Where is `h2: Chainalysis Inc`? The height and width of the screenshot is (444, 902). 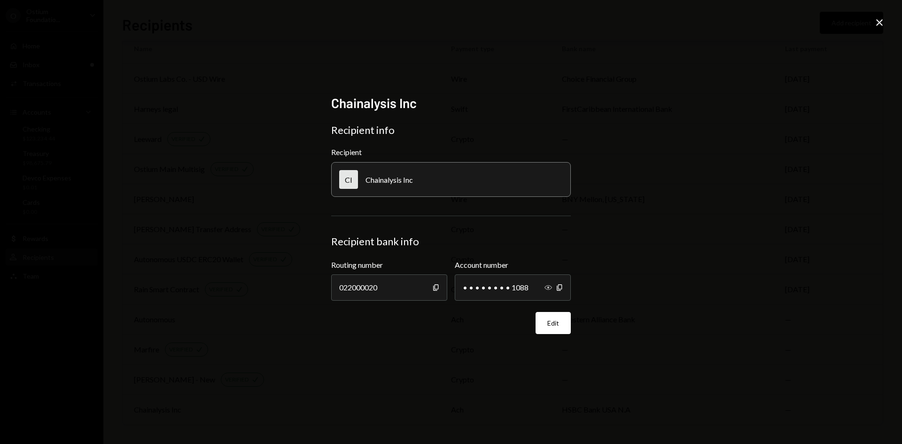
h2: Chainalysis Inc is located at coordinates (451, 103).